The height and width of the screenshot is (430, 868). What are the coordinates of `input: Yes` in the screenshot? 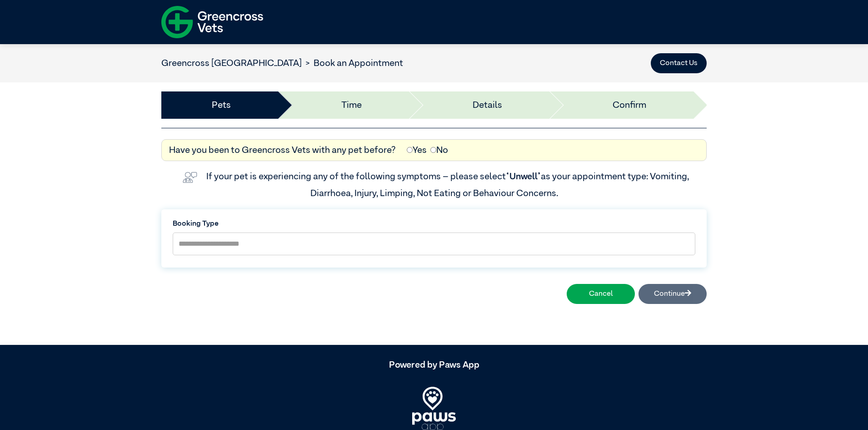 It's located at (410, 149).